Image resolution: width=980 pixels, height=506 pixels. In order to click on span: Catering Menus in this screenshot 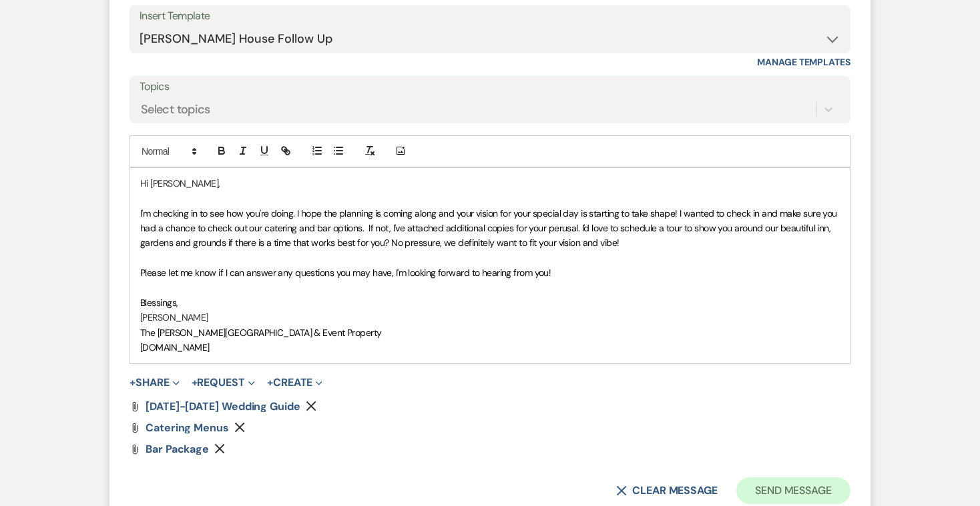, I will do `click(187, 428)`.